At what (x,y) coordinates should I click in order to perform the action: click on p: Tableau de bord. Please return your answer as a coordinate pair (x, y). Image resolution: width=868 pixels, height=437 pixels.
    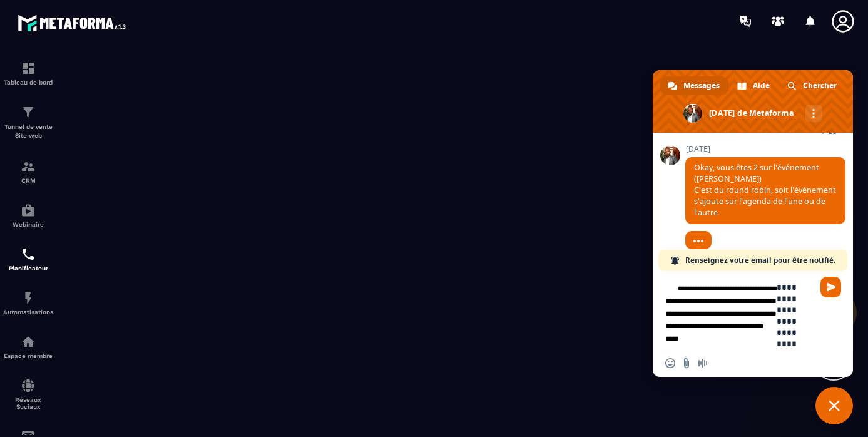
    Looking at the image, I should click on (28, 82).